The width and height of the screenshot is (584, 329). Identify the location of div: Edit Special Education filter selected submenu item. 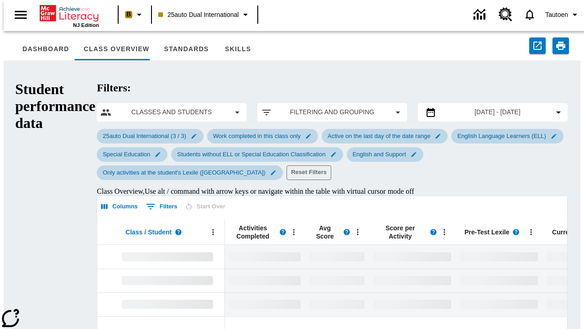
(132, 154).